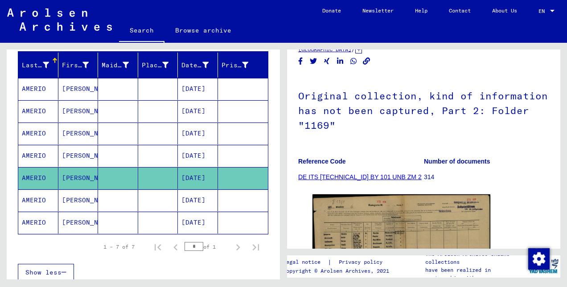 This screenshot has height=287, width=567. What do you see at coordinates (46, 272) in the screenshot?
I see `button: Show less` at bounding box center [46, 272].